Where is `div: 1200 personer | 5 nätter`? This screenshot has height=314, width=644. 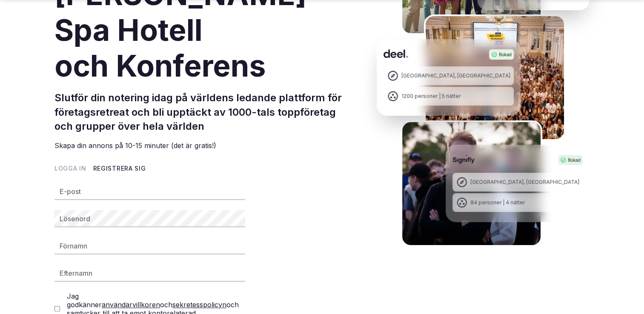 div: 1200 personer | 5 nätter is located at coordinates (431, 96).